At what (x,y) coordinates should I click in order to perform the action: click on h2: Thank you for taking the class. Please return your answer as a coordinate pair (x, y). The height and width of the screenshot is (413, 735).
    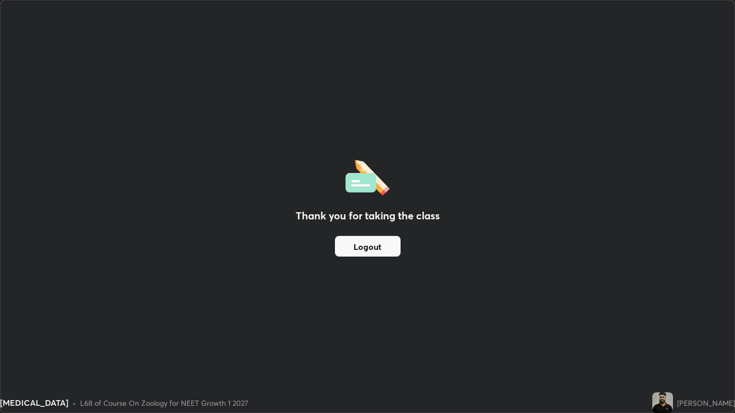
    Looking at the image, I should click on (367, 216).